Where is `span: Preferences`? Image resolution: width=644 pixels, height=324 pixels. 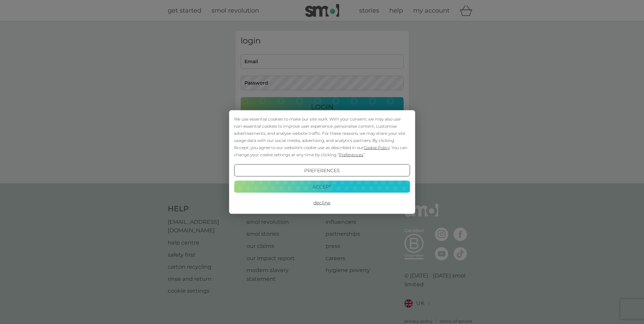
span: Preferences is located at coordinates (351, 154).